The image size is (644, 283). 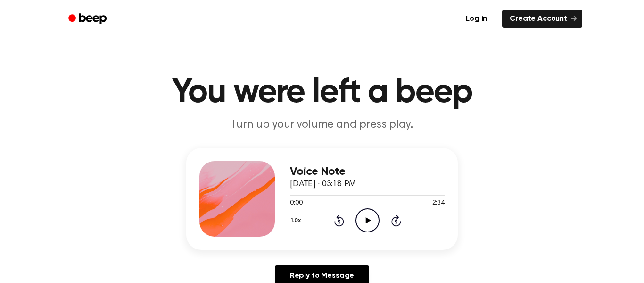 What do you see at coordinates (542, 19) in the screenshot?
I see `a: Create Account` at bounding box center [542, 19].